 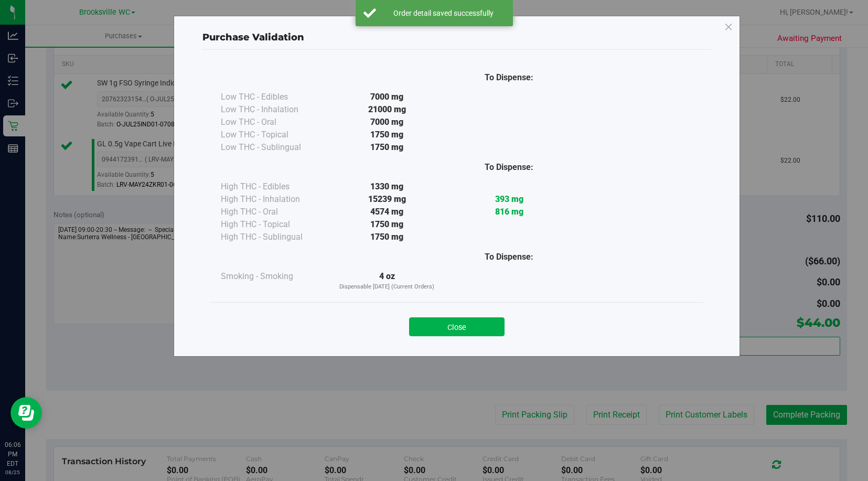 What do you see at coordinates (273, 225) in the screenshot?
I see `div: High THC - Topical` at bounding box center [273, 225].